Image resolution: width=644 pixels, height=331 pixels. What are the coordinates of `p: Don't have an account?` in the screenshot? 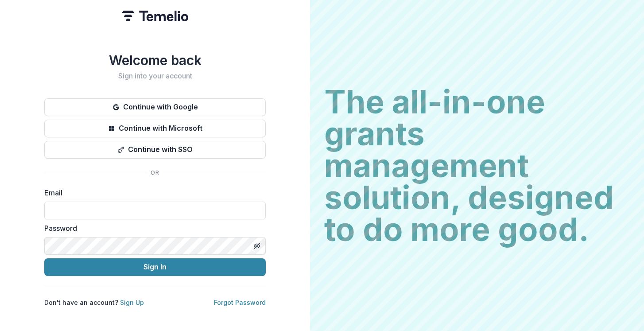 It's located at (94, 302).